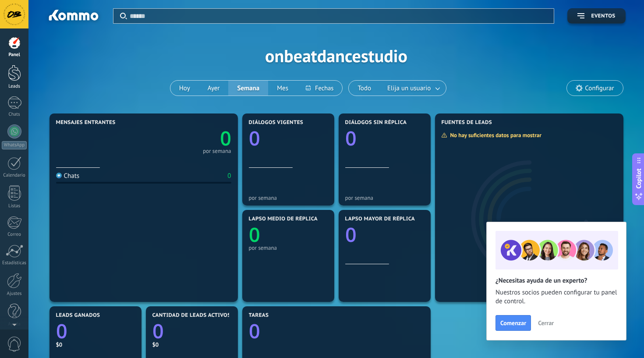 The height and width of the screenshot is (358, 644). I want to click on button: Hoy, so click(184, 88).